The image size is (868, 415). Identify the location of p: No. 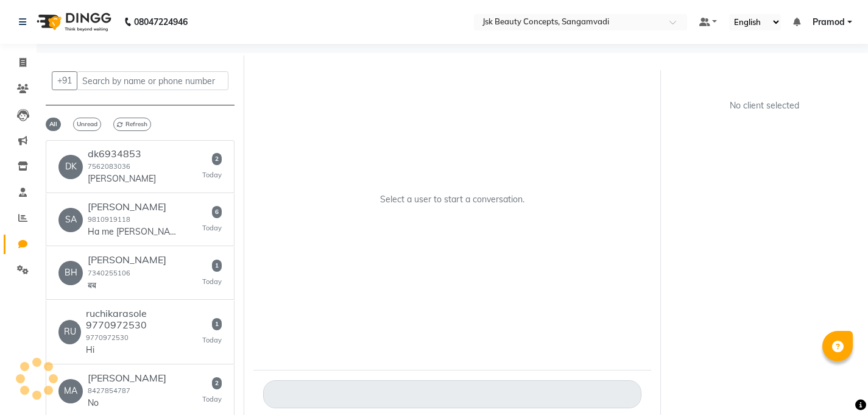
(127, 403).